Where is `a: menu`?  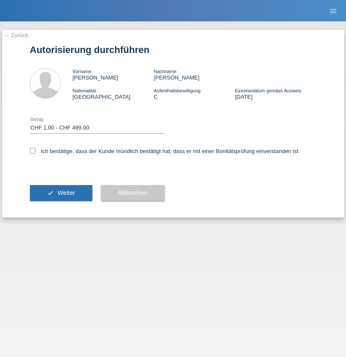
a: menu is located at coordinates (333, 11).